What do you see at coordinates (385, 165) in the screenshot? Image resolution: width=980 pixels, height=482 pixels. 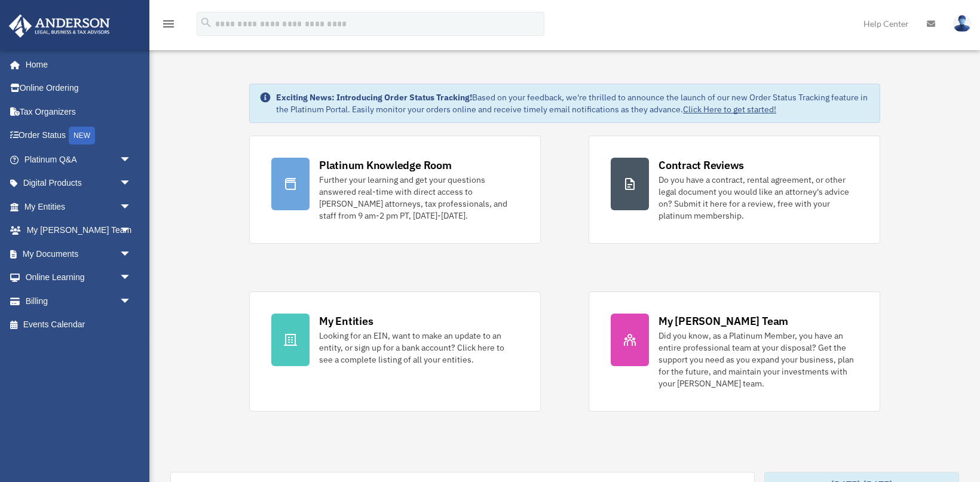 I see `div: Platinum Knowledge Room` at bounding box center [385, 165].